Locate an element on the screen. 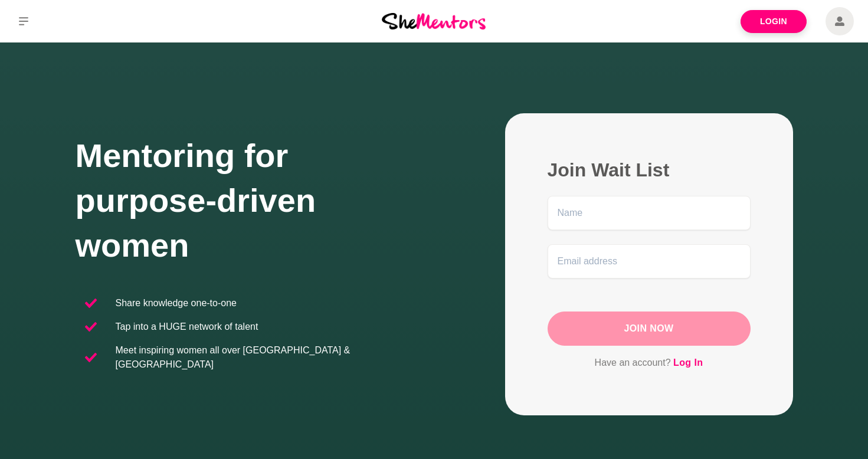 This screenshot has width=868, height=459. a: Login is located at coordinates (773, 21).